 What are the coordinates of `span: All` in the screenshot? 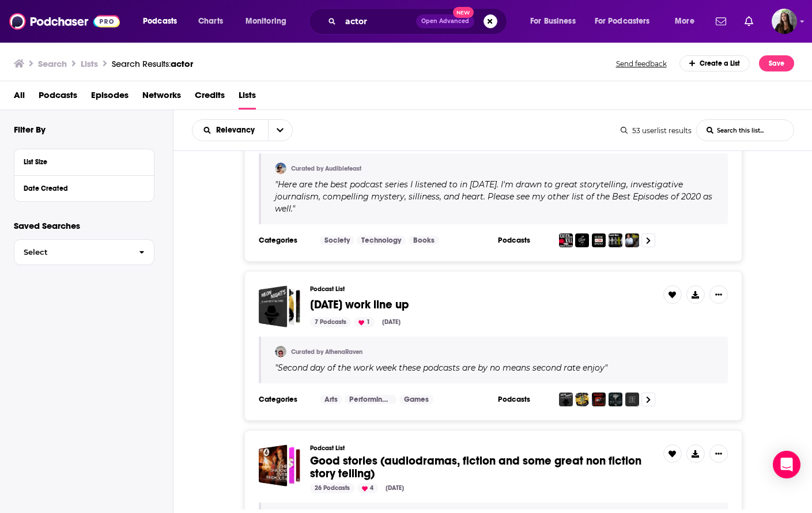 It's located at (19, 97).